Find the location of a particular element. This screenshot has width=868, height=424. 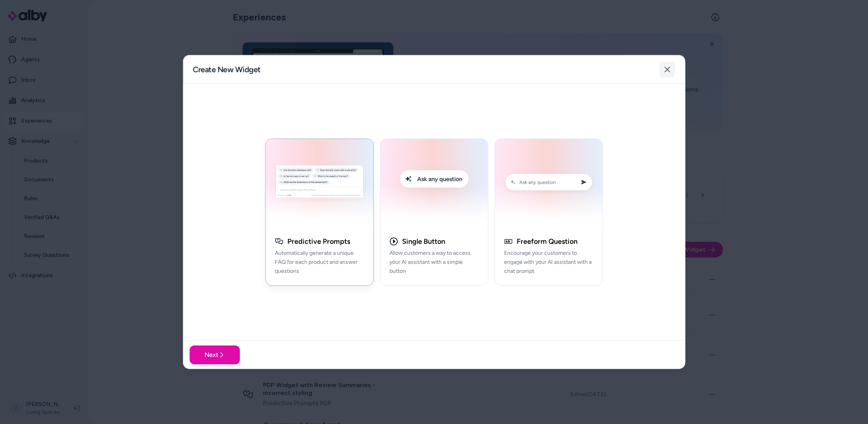

button: Generative Q&A ExamplePredictive PromptsAutomatically generate a unique FAQ for each product and ... is located at coordinates (320, 212).